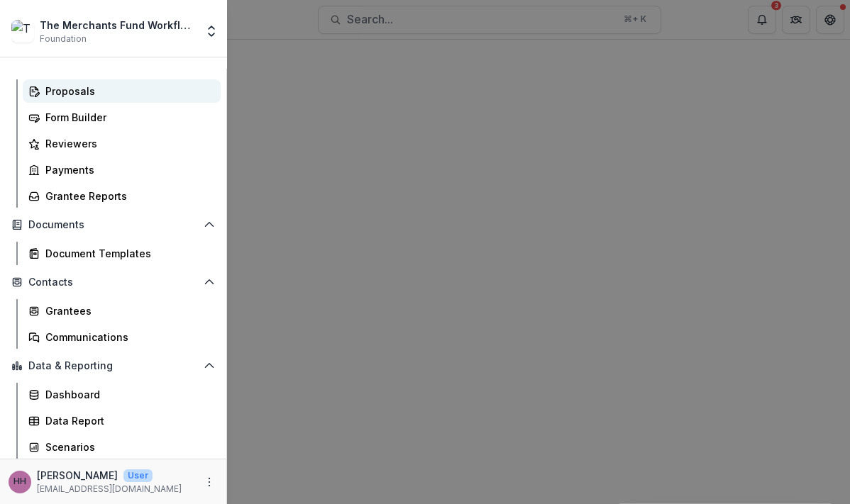 The height and width of the screenshot is (504, 850). What do you see at coordinates (122, 196) in the screenshot?
I see `a: Grantee Reports` at bounding box center [122, 196].